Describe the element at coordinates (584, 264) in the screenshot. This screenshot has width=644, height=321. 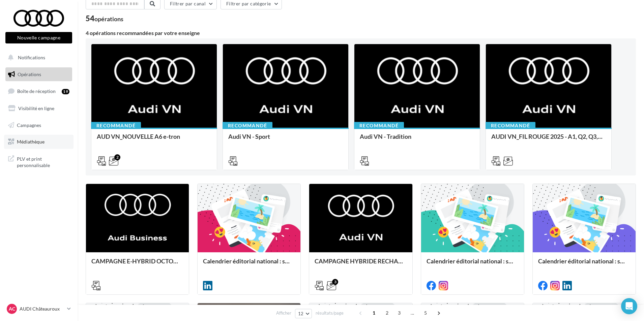
I see `div: Calendrier éditorial national : semaine du 08.09 au 14.09` at that location.